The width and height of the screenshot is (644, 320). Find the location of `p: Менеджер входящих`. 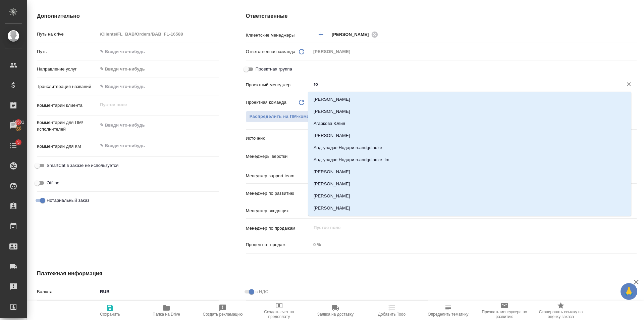

p: Менеджер входящих is located at coordinates (278, 211).